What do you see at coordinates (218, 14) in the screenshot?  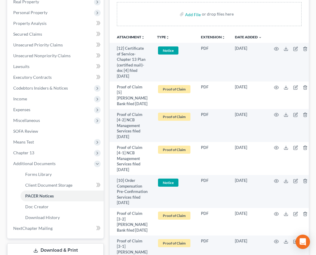 I see `div: or drop files here` at bounding box center [218, 14].